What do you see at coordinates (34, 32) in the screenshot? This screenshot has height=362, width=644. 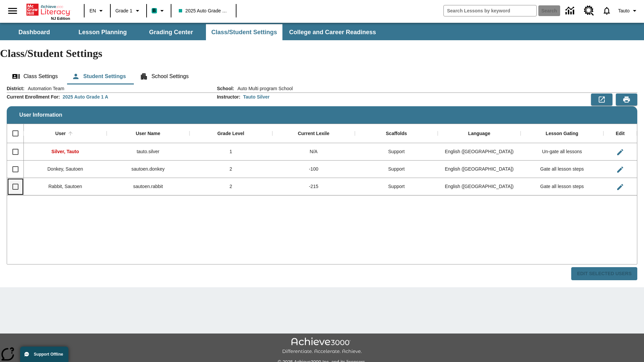 I see `button: Dashboard` at bounding box center [34, 32].